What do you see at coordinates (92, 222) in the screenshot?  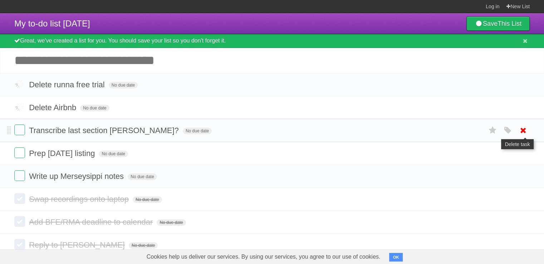 I see `span: Add BFE/RMA deadline to calendar` at bounding box center [92, 222].